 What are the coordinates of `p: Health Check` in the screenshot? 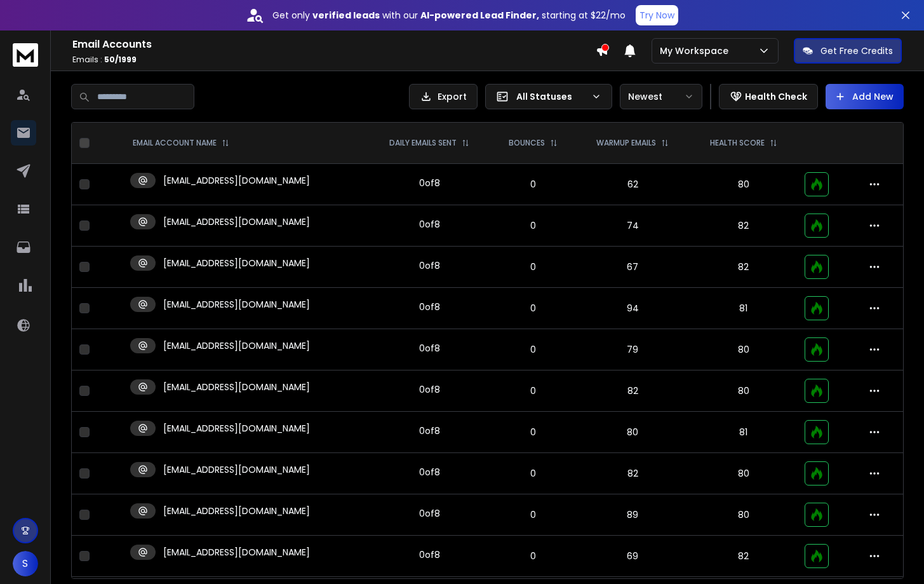 It's located at (776, 97).